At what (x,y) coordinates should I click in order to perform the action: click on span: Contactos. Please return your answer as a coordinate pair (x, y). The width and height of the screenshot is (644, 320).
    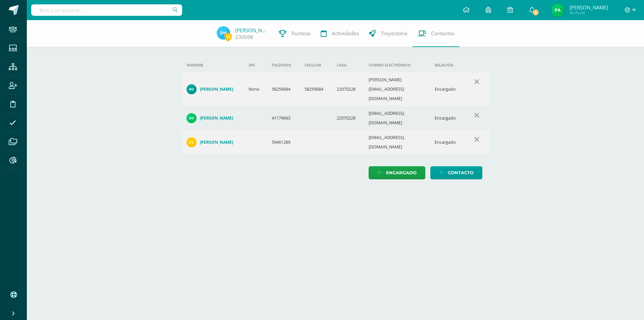
    Looking at the image, I should click on (443, 33).